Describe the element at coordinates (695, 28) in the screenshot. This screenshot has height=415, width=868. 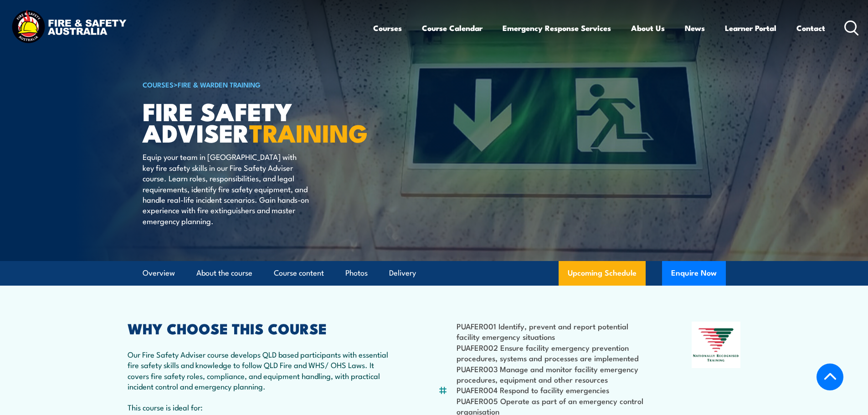
I see `a: News` at that location.